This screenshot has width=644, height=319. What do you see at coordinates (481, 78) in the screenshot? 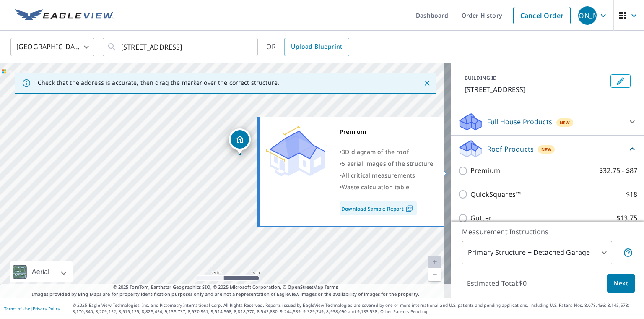
I see `p: BUILDING ID` at bounding box center [481, 78].